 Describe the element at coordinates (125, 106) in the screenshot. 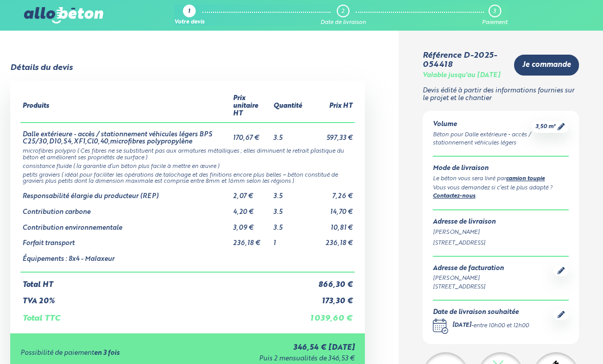

I see `th: Produits` at that location.